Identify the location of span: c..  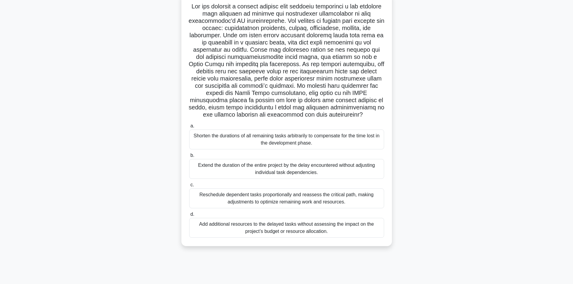
(192, 185).